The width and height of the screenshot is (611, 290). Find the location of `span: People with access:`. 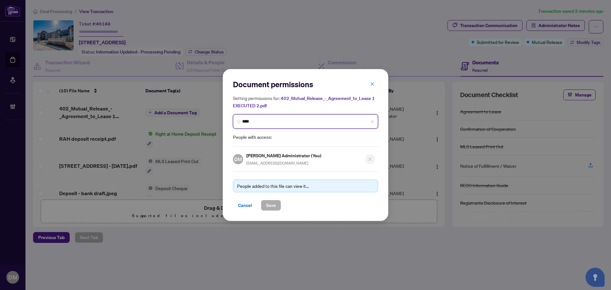

span: People with access: is located at coordinates (306, 137).